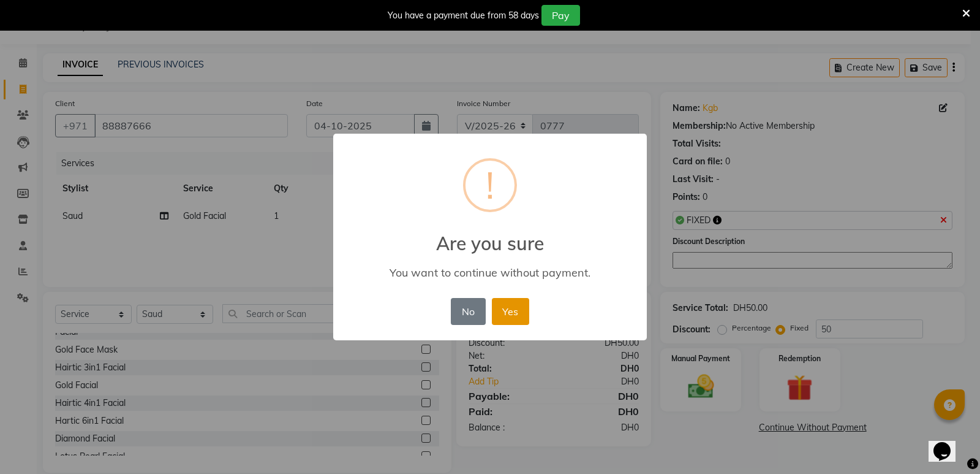  Describe the element at coordinates (468, 311) in the screenshot. I see `button: No` at that location.